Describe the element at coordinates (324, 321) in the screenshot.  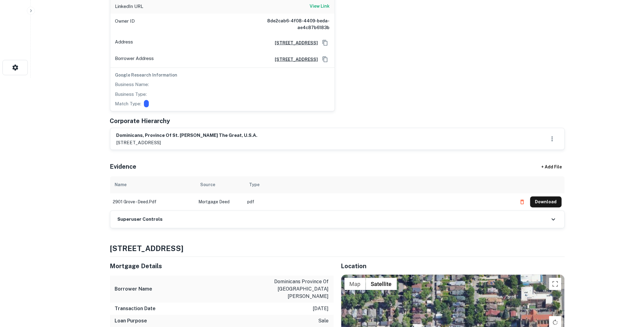
I see `p: sale` at that location.